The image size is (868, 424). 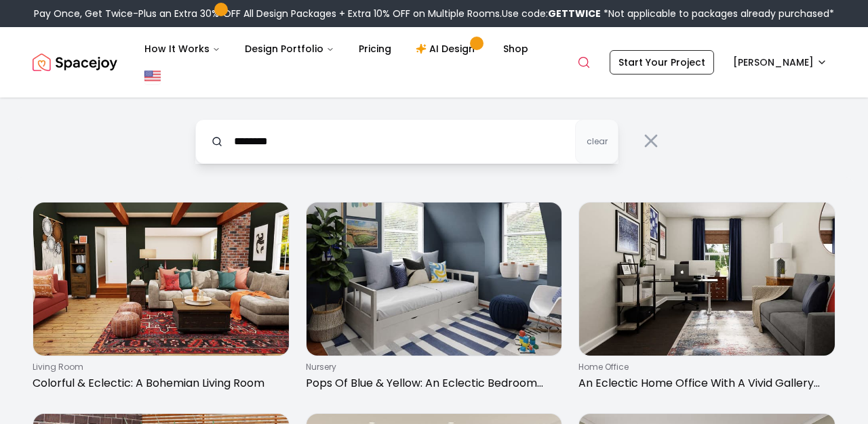 I want to click on span: Use code:, so click(x=551, y=14).